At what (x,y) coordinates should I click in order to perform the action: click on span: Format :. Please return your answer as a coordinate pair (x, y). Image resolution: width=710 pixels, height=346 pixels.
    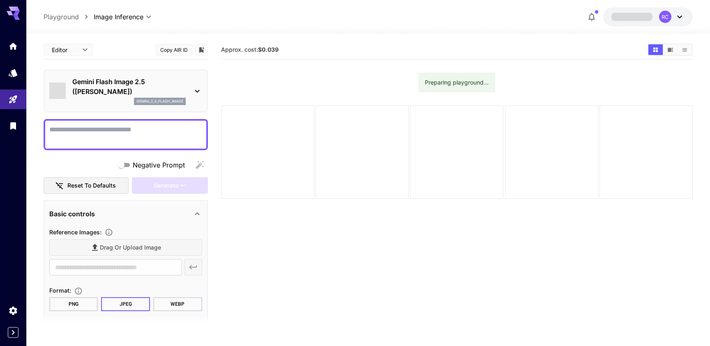
    Looking at the image, I should click on (60, 291).